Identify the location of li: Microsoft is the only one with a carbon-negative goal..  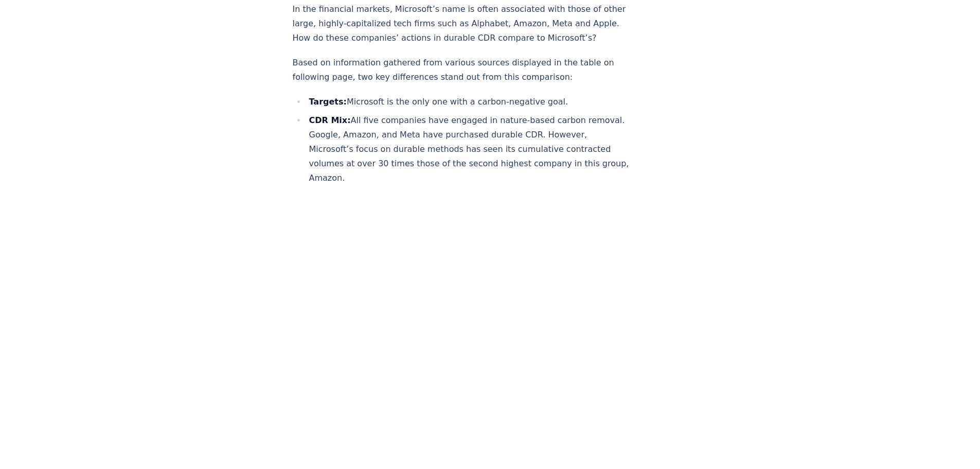
(470, 102).